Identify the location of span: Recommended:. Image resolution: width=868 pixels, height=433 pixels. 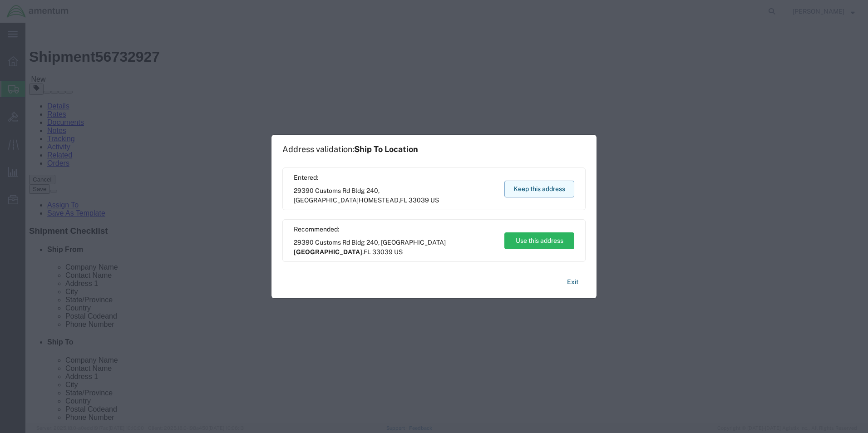
(394, 229).